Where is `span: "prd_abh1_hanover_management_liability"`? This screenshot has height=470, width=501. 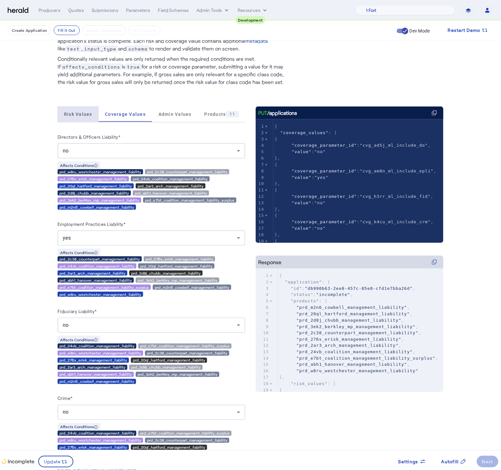 span: "prd_abh1_hanover_management_liability" is located at coordinates (352, 364).